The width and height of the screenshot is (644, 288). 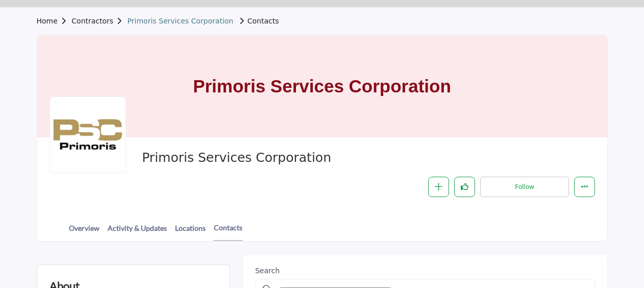 What do you see at coordinates (281, 158) in the screenshot?
I see `span: Primoris Services Corporation` at bounding box center [281, 158].